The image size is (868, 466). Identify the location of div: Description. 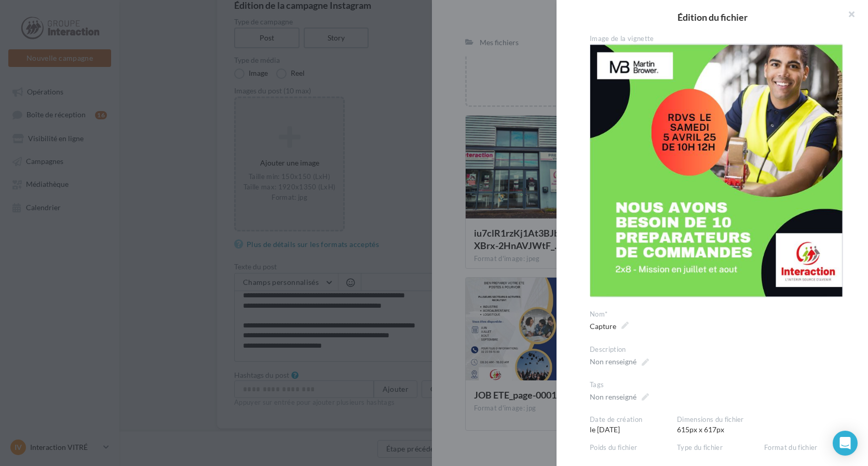
(717, 350).